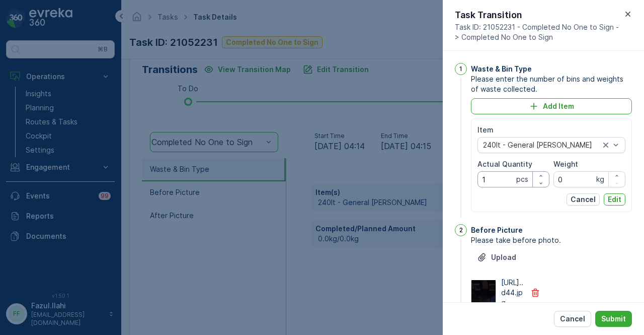  What do you see at coordinates (559, 106) in the screenshot?
I see `p: Add Item` at bounding box center [559, 106].